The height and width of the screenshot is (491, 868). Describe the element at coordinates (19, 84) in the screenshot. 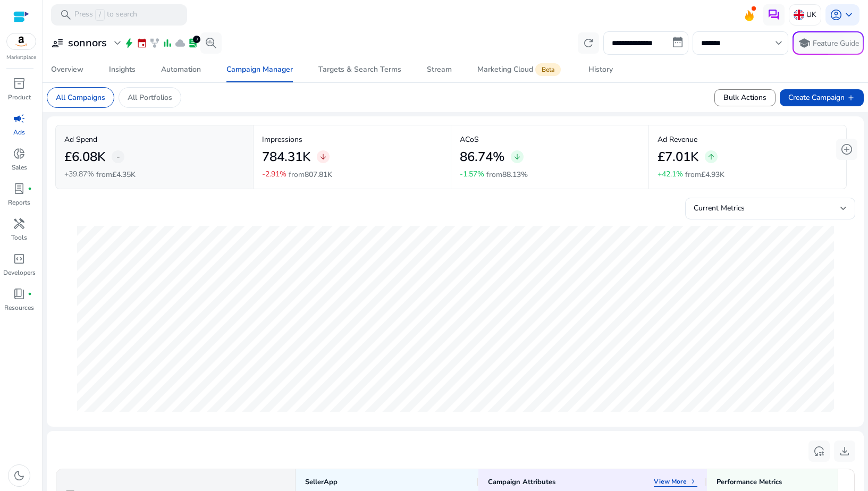

I see `span: inventory_2` at that location.